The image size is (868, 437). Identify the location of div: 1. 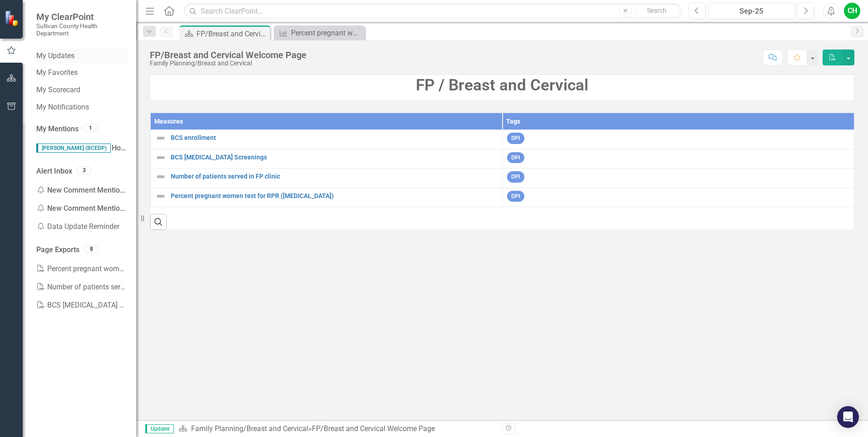
(91, 128).